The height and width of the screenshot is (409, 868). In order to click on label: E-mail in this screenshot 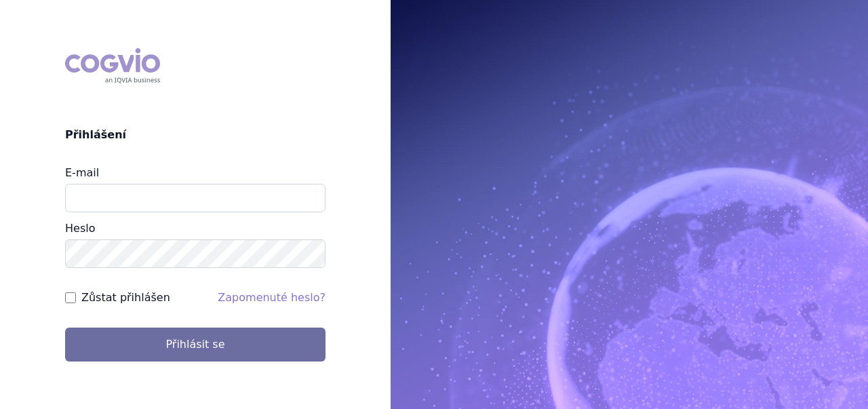, I will do `click(82, 172)`.